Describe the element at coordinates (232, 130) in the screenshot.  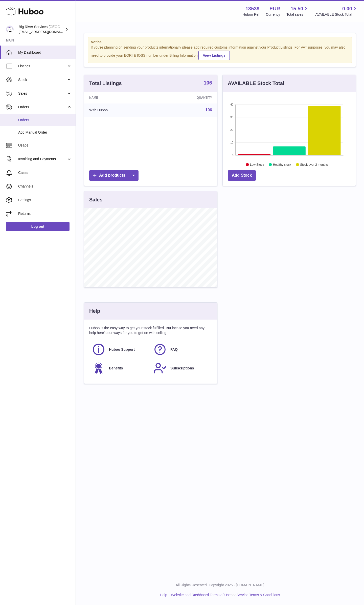
I see `text: 20` at that location.